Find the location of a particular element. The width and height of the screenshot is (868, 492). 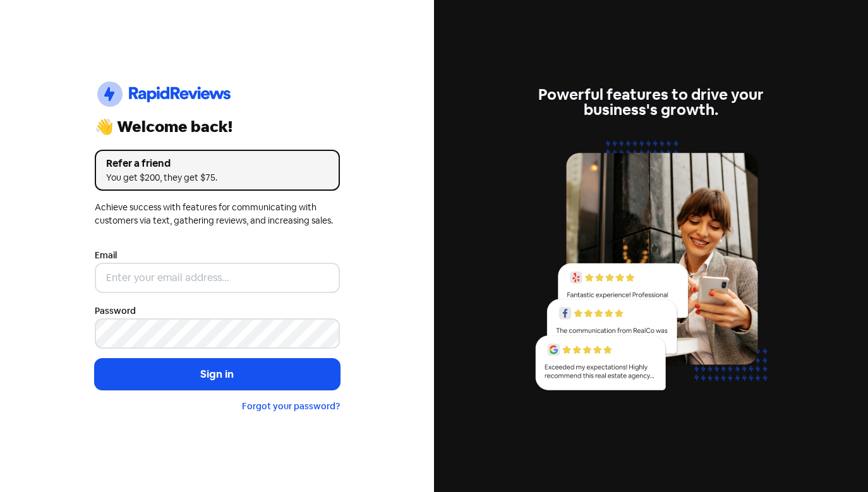

div: Refer a friend is located at coordinates (217, 164).